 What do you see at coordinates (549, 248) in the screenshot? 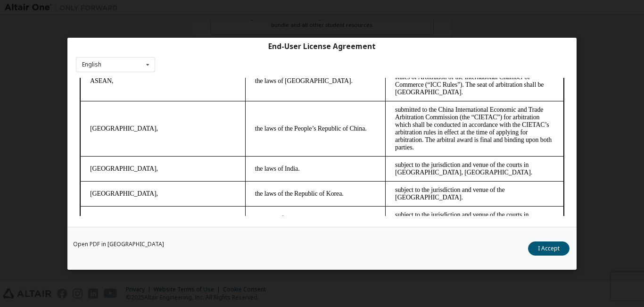
I see `button: I Accept` at bounding box center [549, 248].